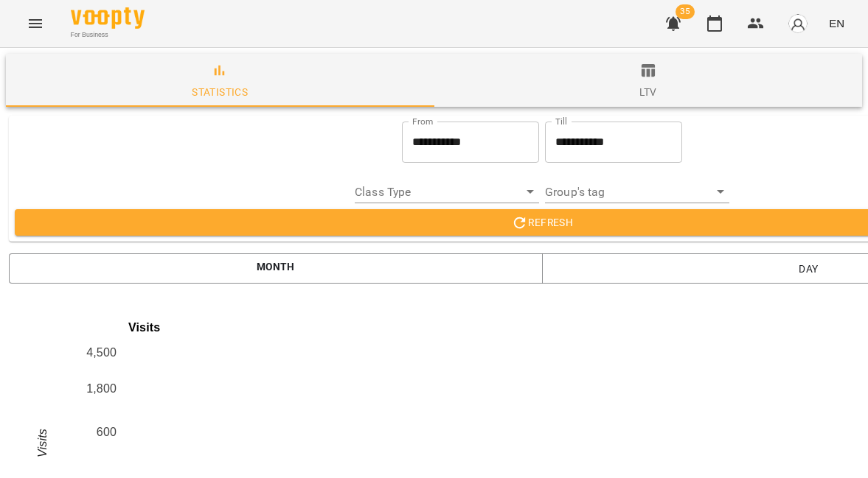  Describe the element at coordinates (836, 23) in the screenshot. I see `span: EN` at that location.